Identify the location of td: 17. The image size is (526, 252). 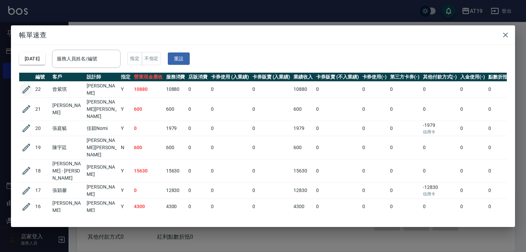
(42, 190).